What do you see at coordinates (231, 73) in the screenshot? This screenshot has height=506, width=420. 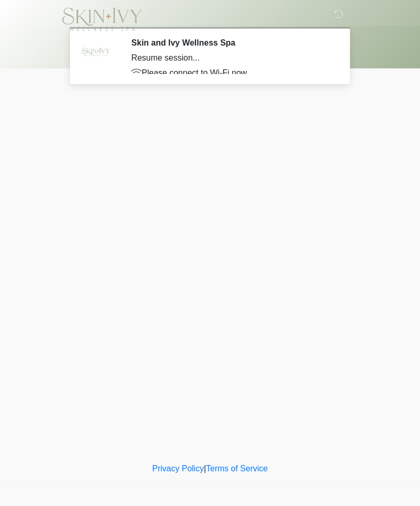 I see `p: Please connect to Wi-Fi now` at bounding box center [231, 73].